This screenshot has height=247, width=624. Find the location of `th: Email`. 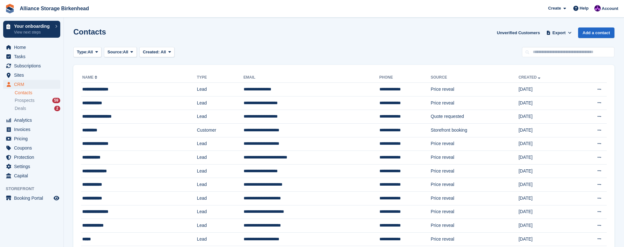

th: Email is located at coordinates (312, 78).